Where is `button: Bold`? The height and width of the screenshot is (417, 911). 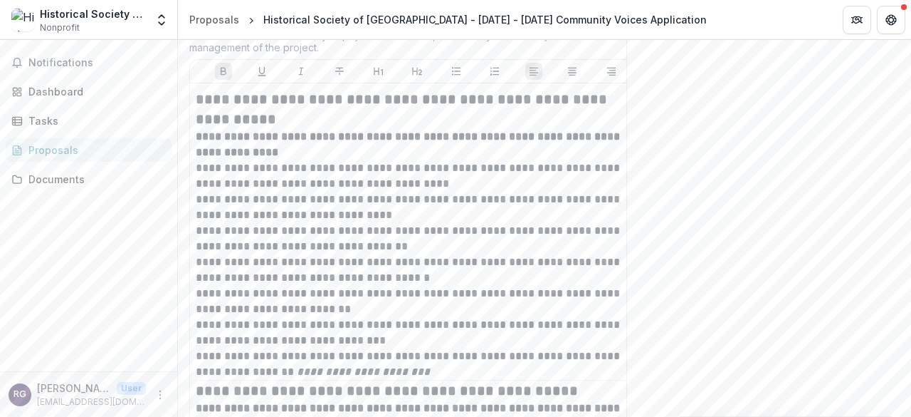
button: Bold is located at coordinates (224, 71).